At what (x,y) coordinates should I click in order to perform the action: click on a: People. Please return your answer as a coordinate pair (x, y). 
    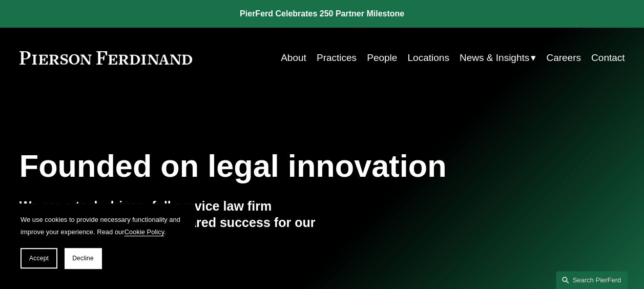
    Looking at the image, I should click on (382, 58).